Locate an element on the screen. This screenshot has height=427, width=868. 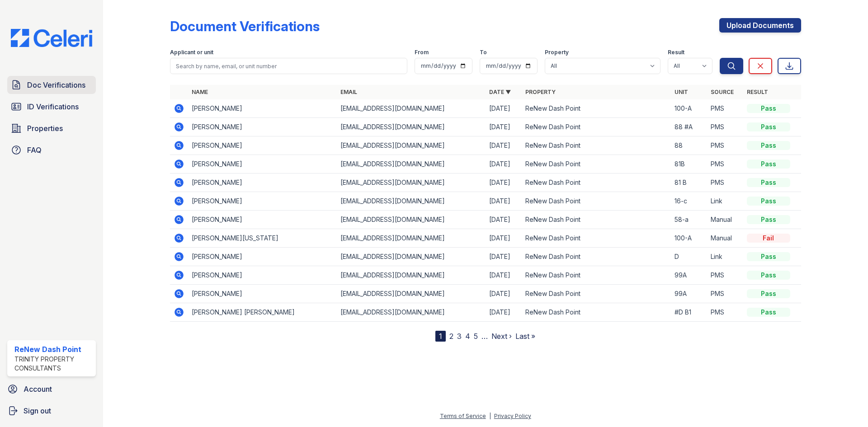
a: 3 is located at coordinates (459, 337).